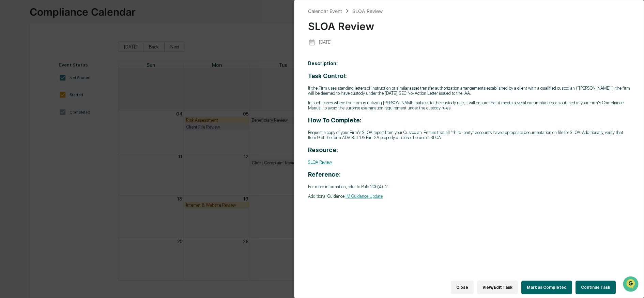  Describe the element at coordinates (65, 20) in the screenshot. I see `p: How can we help?` at that location.